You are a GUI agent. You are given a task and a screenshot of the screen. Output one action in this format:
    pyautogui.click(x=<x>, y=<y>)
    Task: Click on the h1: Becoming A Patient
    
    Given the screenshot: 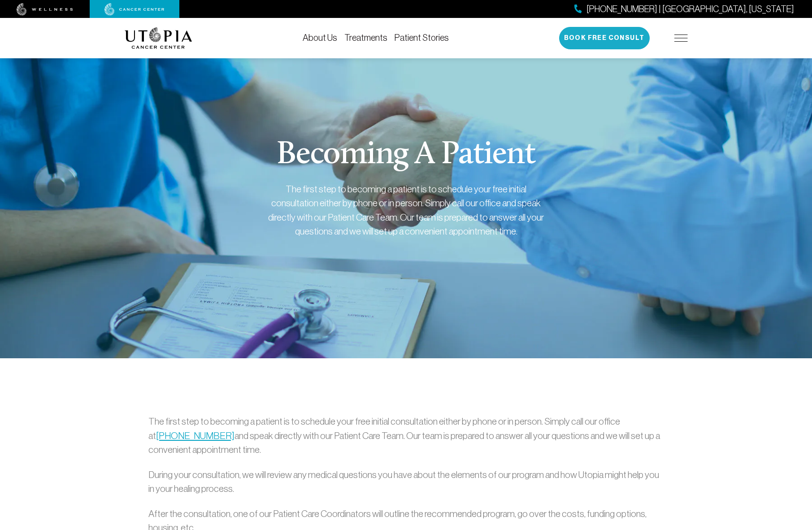 What is the action you would take?
    pyautogui.click(x=406, y=155)
    